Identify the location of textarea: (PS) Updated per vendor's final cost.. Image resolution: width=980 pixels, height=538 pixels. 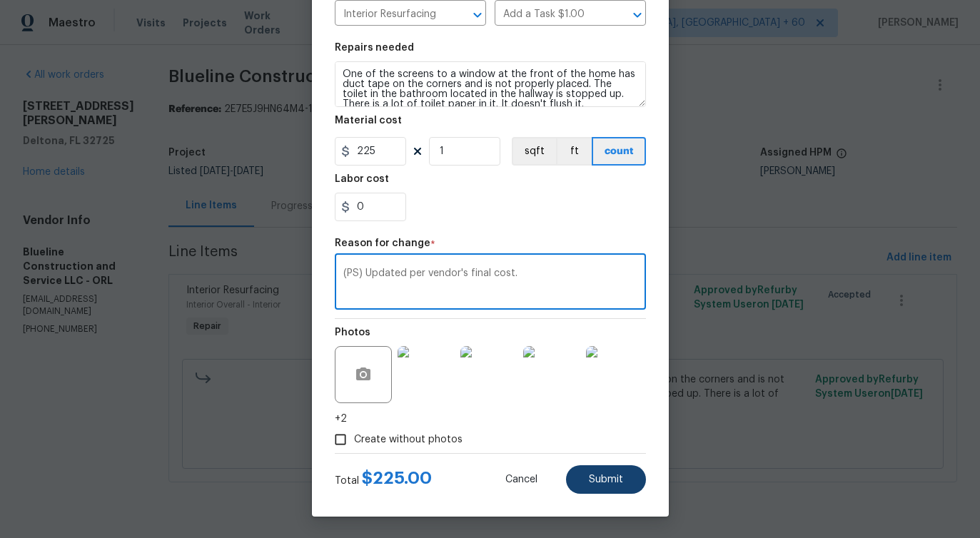
(490, 283).